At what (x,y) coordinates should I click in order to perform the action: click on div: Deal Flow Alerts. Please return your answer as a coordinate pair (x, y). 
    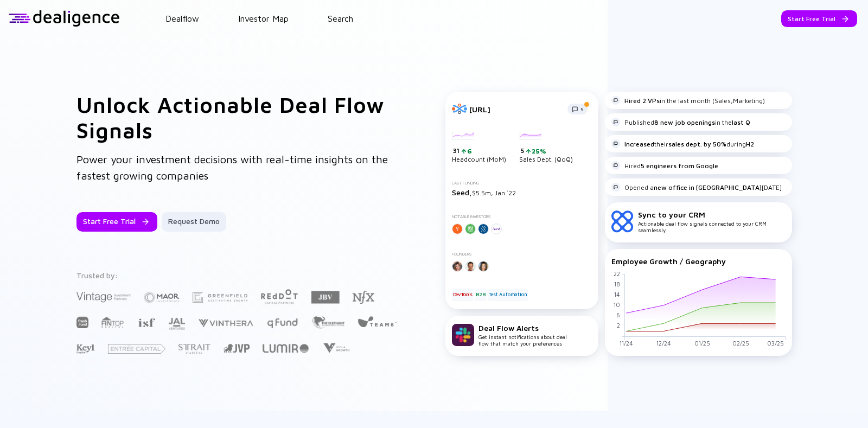
    Looking at the image, I should click on (522, 328).